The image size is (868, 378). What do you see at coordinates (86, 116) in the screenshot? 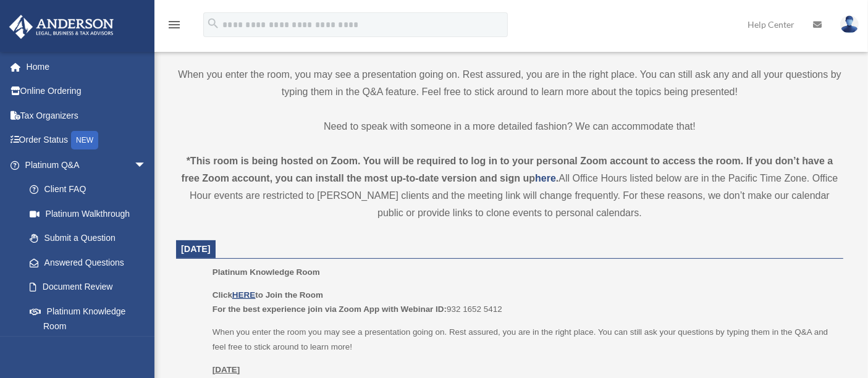
I see `a: Tax Organizers` at bounding box center [86, 116].